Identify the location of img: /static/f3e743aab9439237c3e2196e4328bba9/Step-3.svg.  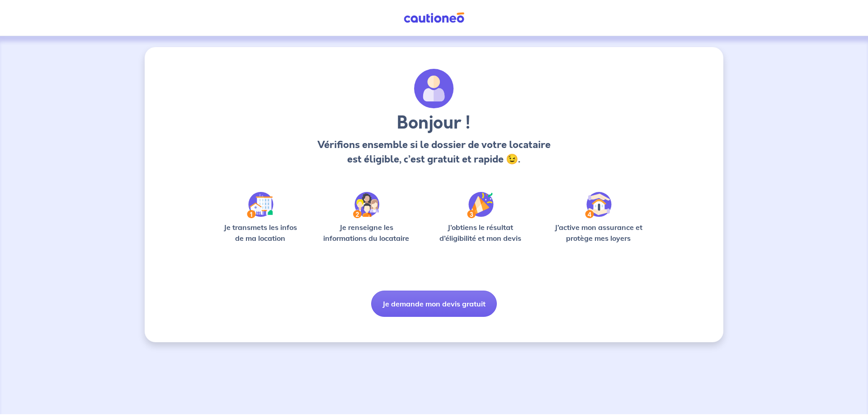
(480, 205).